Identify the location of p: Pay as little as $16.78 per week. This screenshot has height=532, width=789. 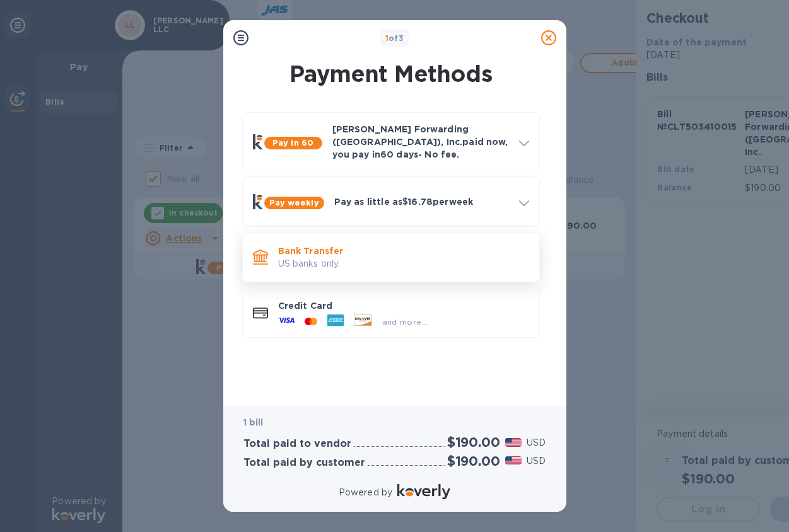
(421, 202).